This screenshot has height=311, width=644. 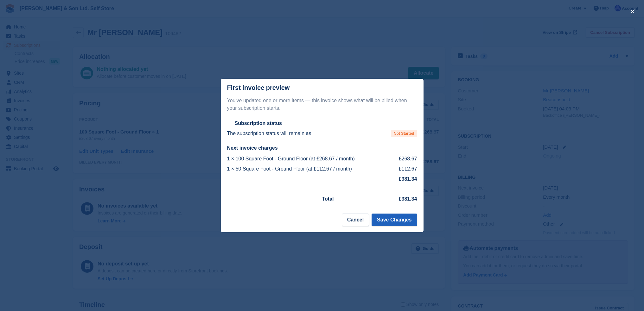 What do you see at coordinates (322, 104) in the screenshot?
I see `p: You've updated one or more items — this invoice shows what will be billed when your subscription ...` at bounding box center [322, 104].